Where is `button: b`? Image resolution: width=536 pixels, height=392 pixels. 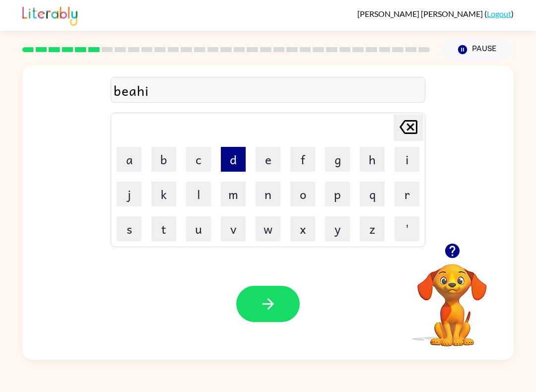
button: b is located at coordinates (164, 159).